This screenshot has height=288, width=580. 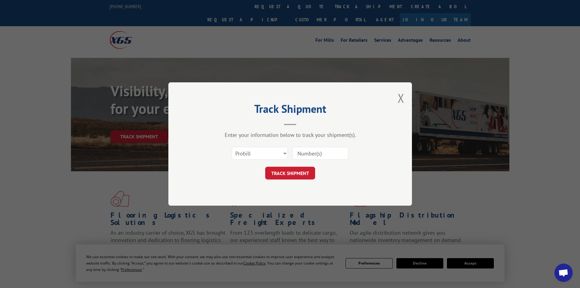 What do you see at coordinates (290, 110) in the screenshot?
I see `h2: Track Shipment` at bounding box center [290, 110].